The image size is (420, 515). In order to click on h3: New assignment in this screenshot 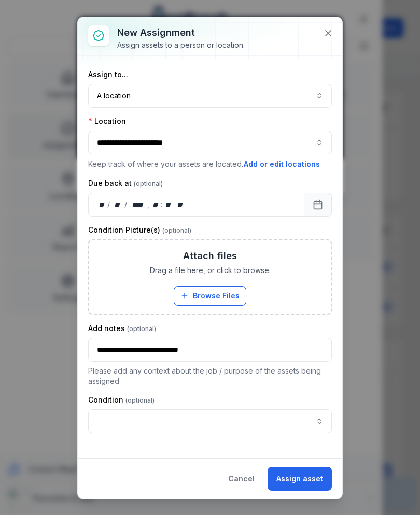, I will do `click(181, 33)`.